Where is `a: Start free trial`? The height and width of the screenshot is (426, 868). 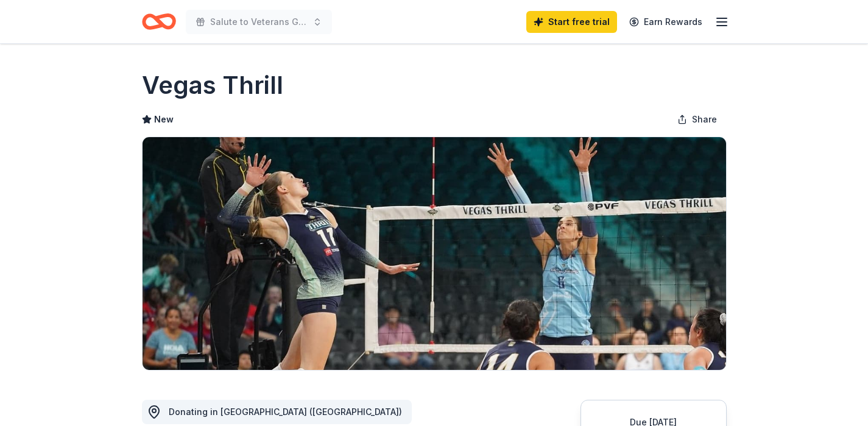 a: Start free trial is located at coordinates (571, 22).